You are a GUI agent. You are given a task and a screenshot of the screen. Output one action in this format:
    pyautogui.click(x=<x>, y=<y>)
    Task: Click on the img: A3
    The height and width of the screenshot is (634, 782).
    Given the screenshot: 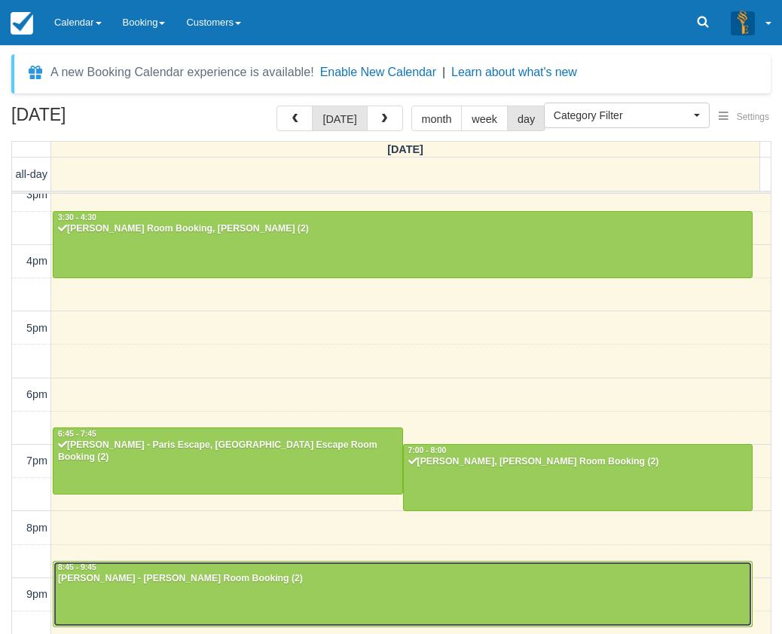 What is the action you would take?
    pyautogui.click(x=743, y=23)
    